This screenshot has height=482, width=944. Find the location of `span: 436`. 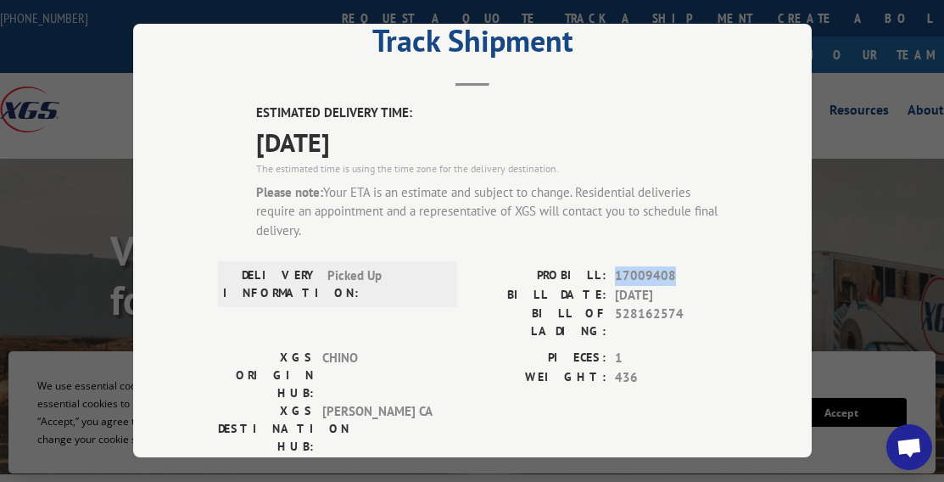

span: 436 is located at coordinates (671, 377).